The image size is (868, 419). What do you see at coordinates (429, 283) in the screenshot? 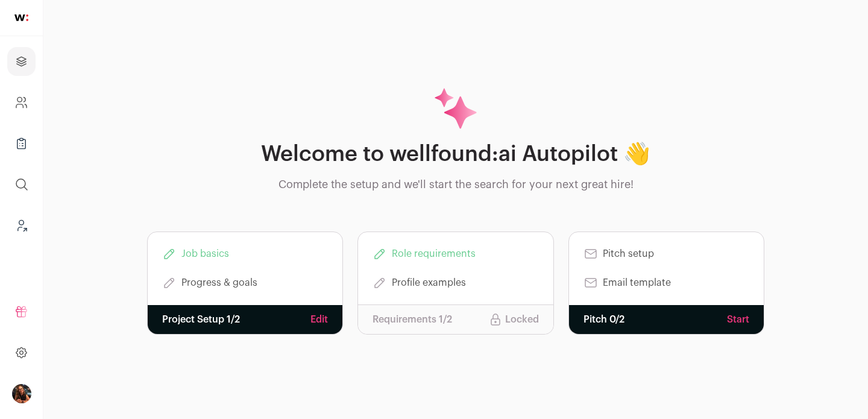
I see `span: Profile examples` at bounding box center [429, 283].